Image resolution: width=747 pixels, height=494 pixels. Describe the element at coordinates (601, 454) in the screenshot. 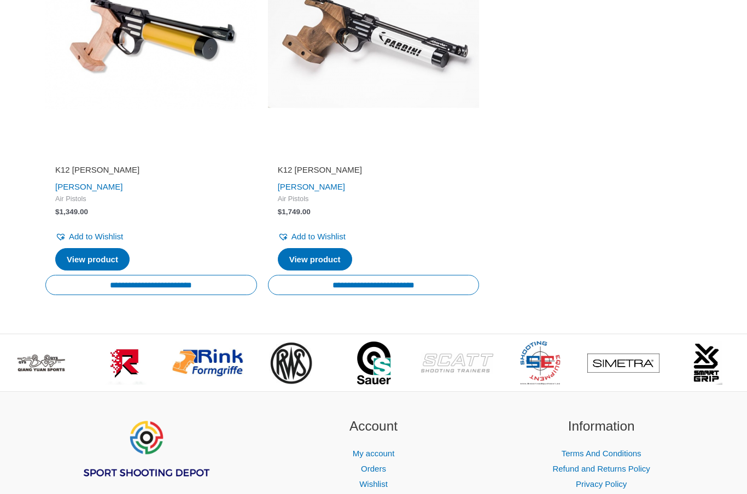

I see `aside: Footer Widget 3` at that location.